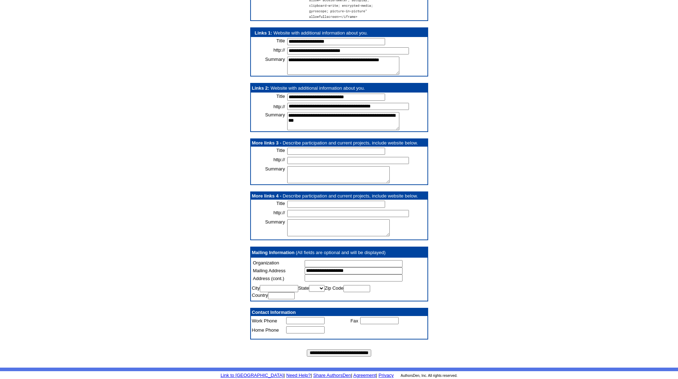 The image size is (678, 379). What do you see at coordinates (269, 278) in the screenshot?
I see `font: Address (cont.)` at bounding box center [269, 278].